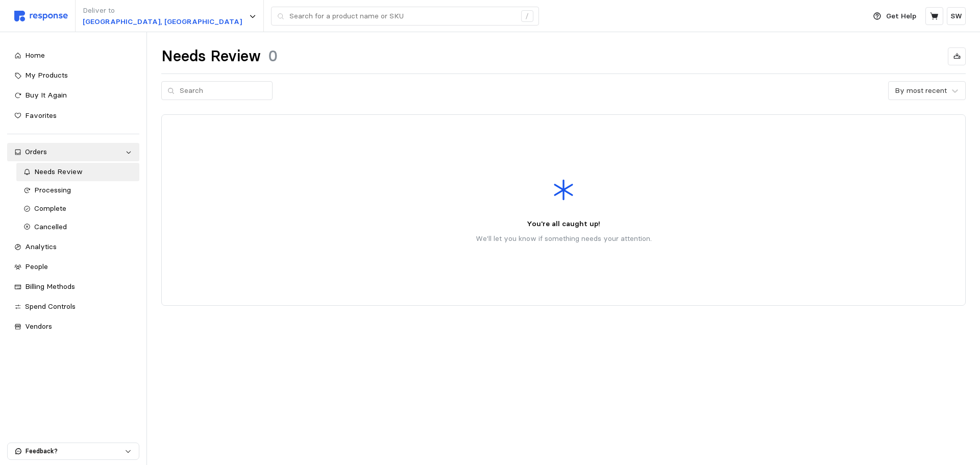  I want to click on span: Spend Controls, so click(50, 307).